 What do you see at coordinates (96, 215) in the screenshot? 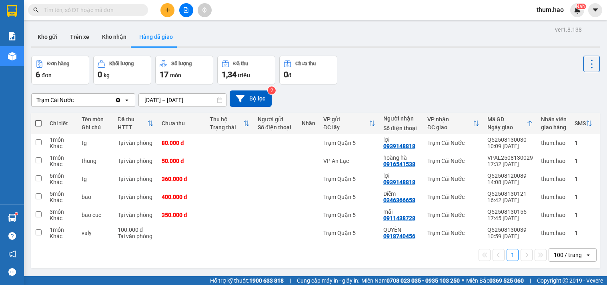
I see `div: bao cuc` at bounding box center [96, 215].